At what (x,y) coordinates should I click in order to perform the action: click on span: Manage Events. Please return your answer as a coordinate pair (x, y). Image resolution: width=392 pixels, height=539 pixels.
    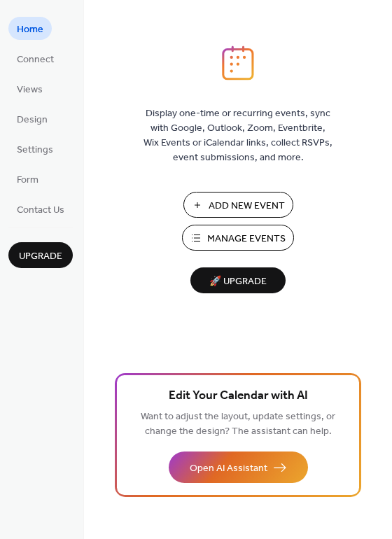
    Looking at the image, I should click on (247, 239).